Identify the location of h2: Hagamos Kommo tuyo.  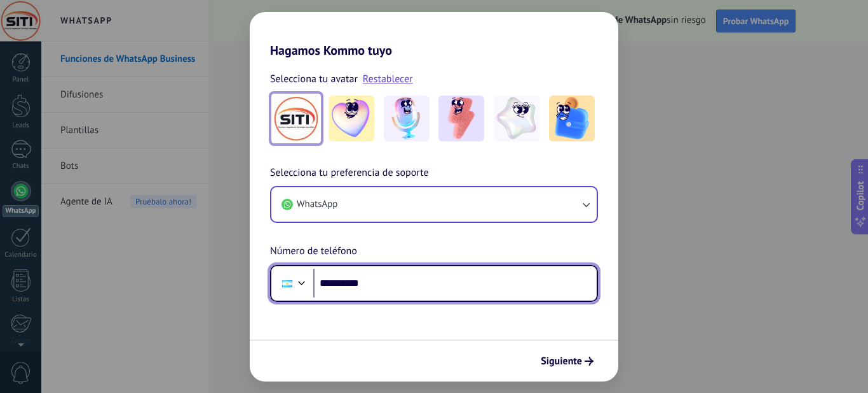
(434, 35).